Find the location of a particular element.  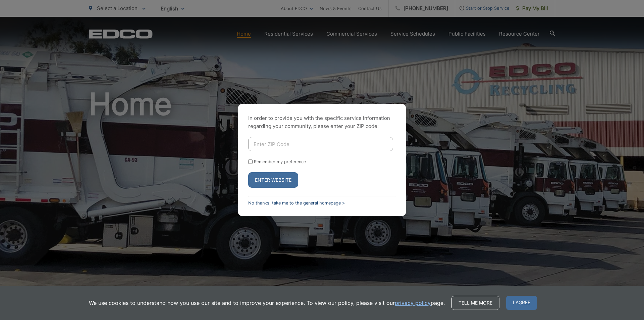

a: privacy policy is located at coordinates (412, 303).